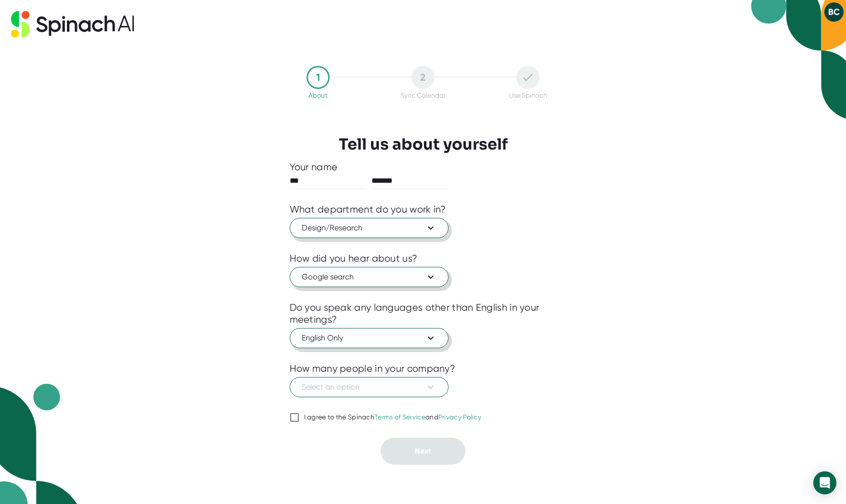  What do you see at coordinates (369, 228) in the screenshot?
I see `button: Design/Research` at bounding box center [369, 228].